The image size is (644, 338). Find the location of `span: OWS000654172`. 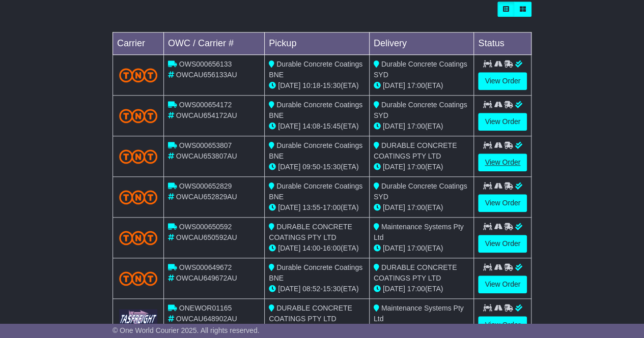

span: OWS000654172 is located at coordinates (205, 105).